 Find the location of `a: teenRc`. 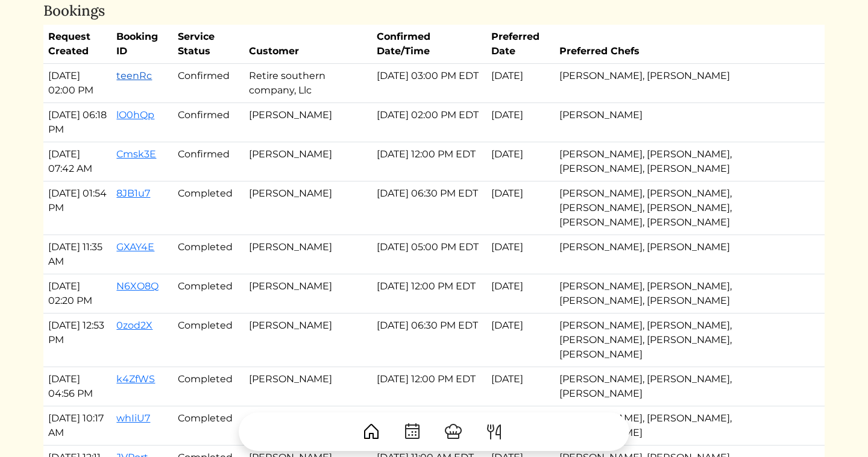

a: teenRc is located at coordinates (134, 75).